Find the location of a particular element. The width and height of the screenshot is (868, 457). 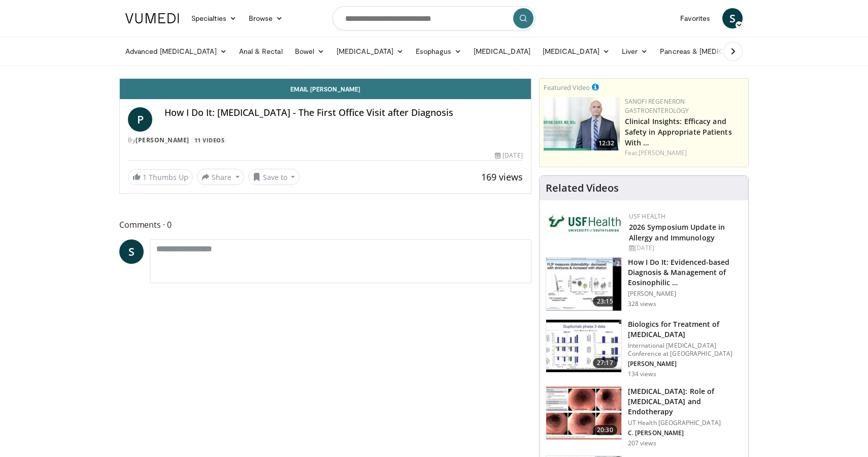

a: 1 Thumbs Up is located at coordinates (160, 177).